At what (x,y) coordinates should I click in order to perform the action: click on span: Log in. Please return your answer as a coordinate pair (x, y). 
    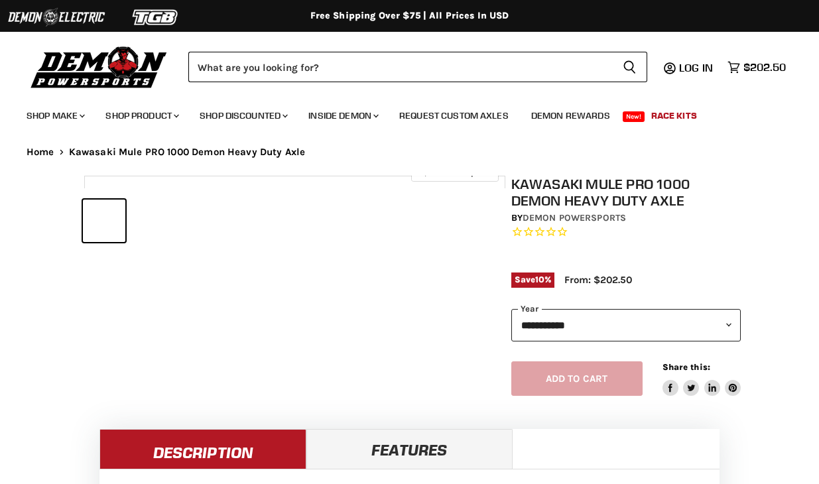
    Looking at the image, I should click on (696, 68).